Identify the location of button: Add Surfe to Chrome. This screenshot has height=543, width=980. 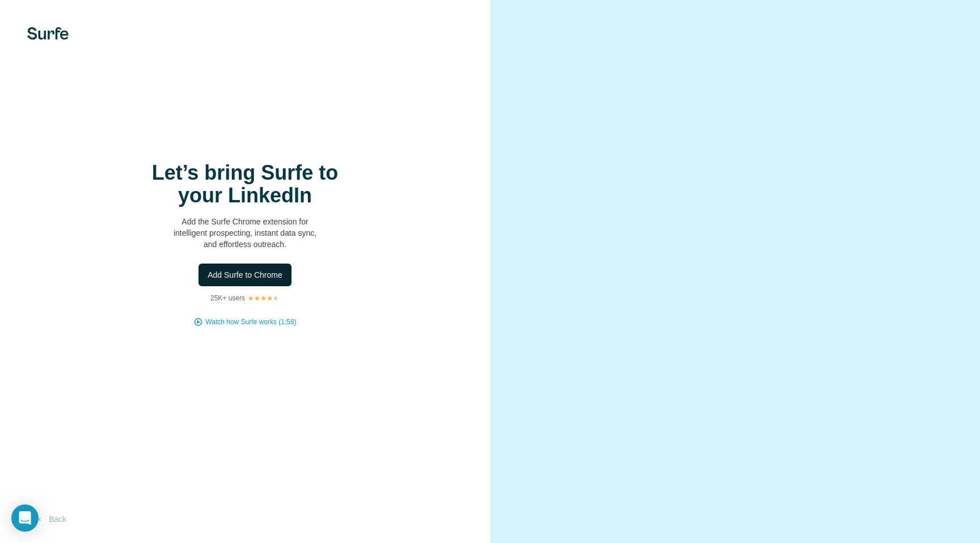
(245, 275).